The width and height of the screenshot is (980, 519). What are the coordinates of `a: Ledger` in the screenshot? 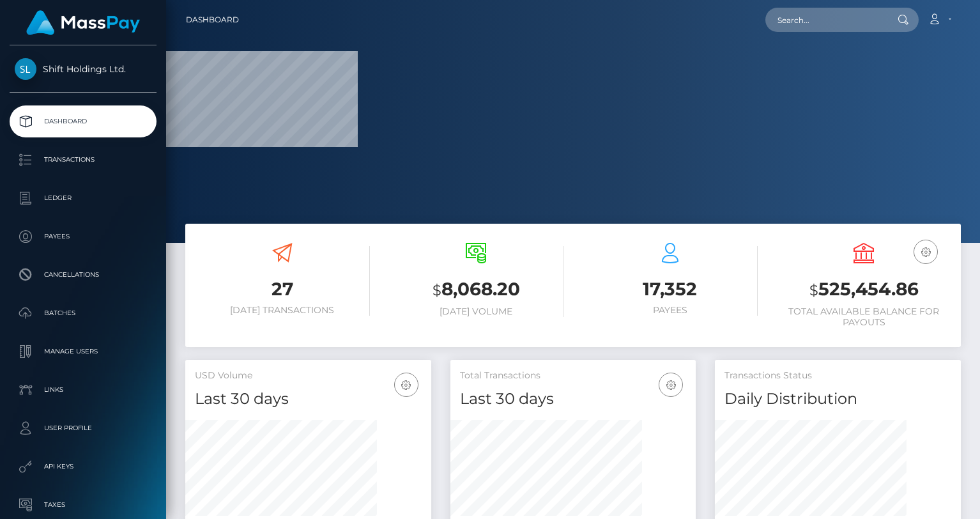 It's located at (83, 198).